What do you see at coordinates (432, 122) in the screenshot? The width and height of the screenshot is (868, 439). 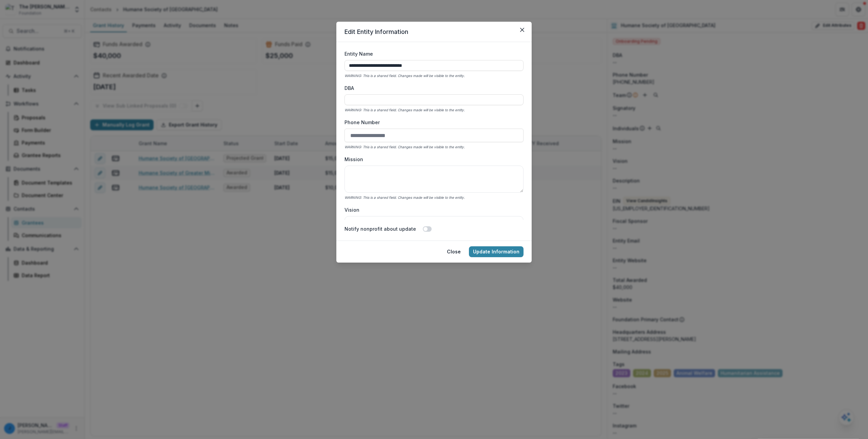 I see `label: Phone Number` at bounding box center [432, 122].